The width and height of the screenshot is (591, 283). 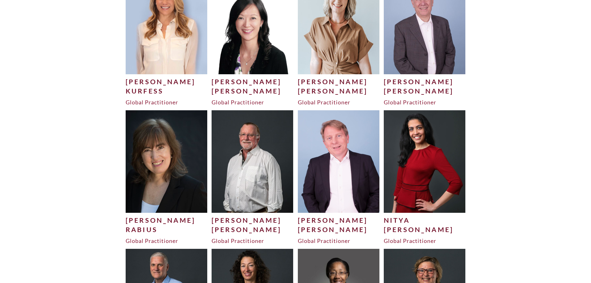 What do you see at coordinates (425, 161) in the screenshot?
I see `img: NS_047-scaled-e1738855716800-500x625.jpg` at bounding box center [425, 161].